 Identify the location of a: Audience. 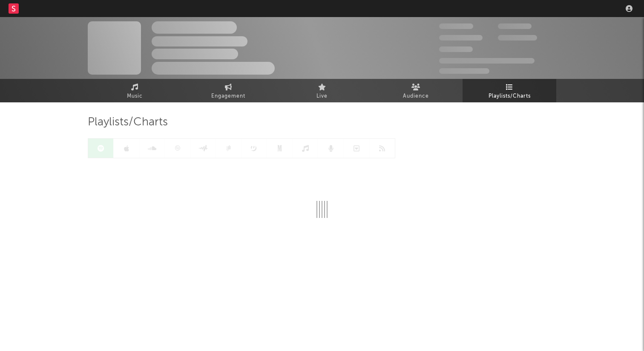
(416, 90).